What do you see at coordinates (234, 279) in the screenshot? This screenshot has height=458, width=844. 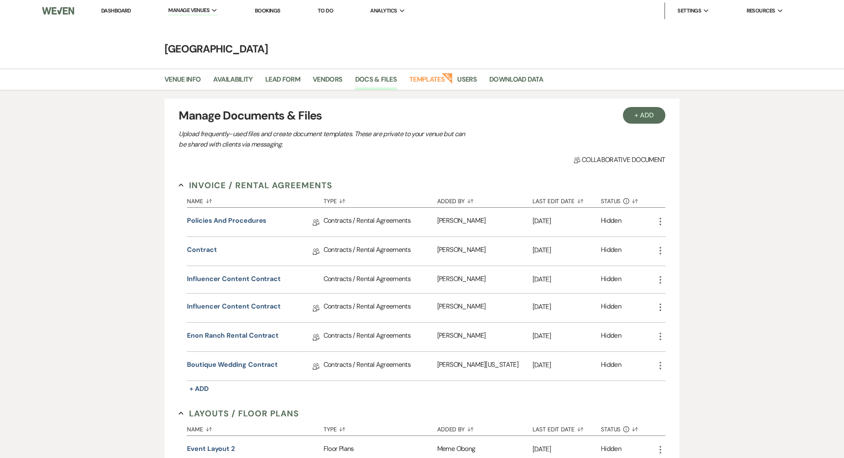 I see `button: Influencer Content Contract` at bounding box center [234, 279].